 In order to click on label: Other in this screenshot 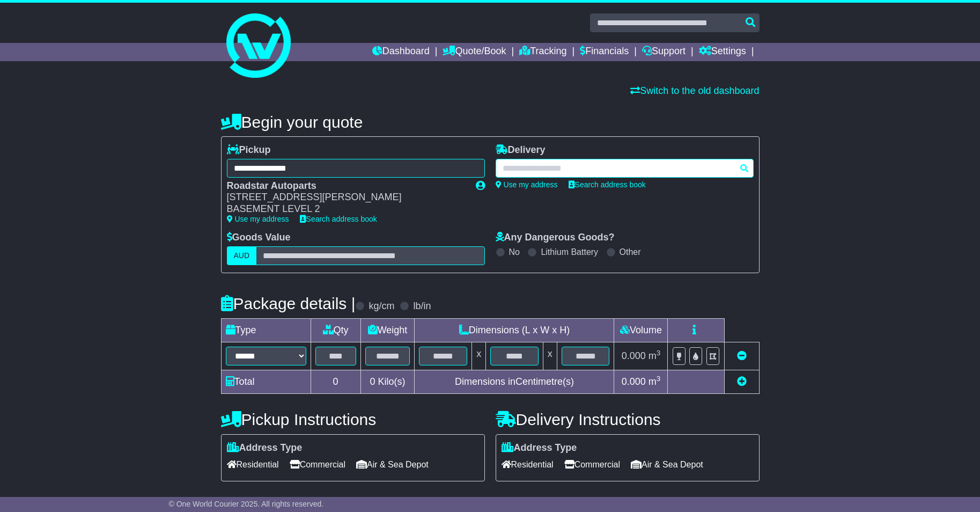, I will do `click(630, 252)`.